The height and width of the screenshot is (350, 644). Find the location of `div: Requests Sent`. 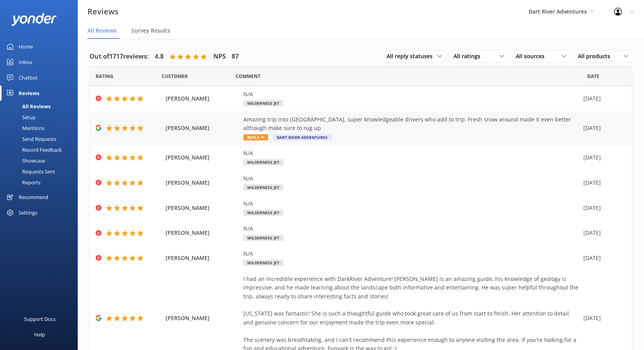

div: Requests Sent is located at coordinates (30, 172).